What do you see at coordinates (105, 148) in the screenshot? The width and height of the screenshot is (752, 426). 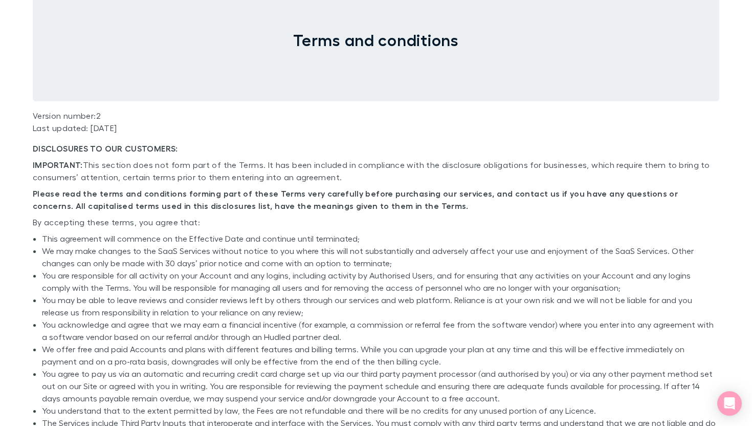 I see `strong: DISCLOSURES TO OUR CUSTOMERS:` at bounding box center [105, 148].